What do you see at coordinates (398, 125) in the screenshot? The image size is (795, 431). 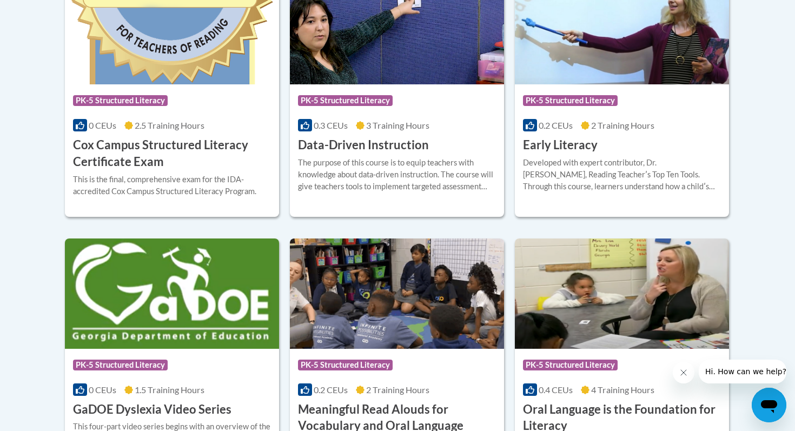 I see `span: 3 Training Hours` at bounding box center [398, 125].